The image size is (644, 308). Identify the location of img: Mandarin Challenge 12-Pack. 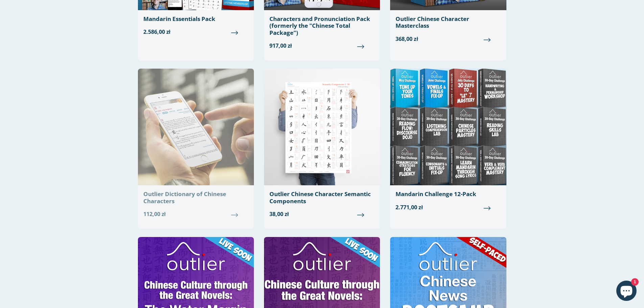
(448, 127).